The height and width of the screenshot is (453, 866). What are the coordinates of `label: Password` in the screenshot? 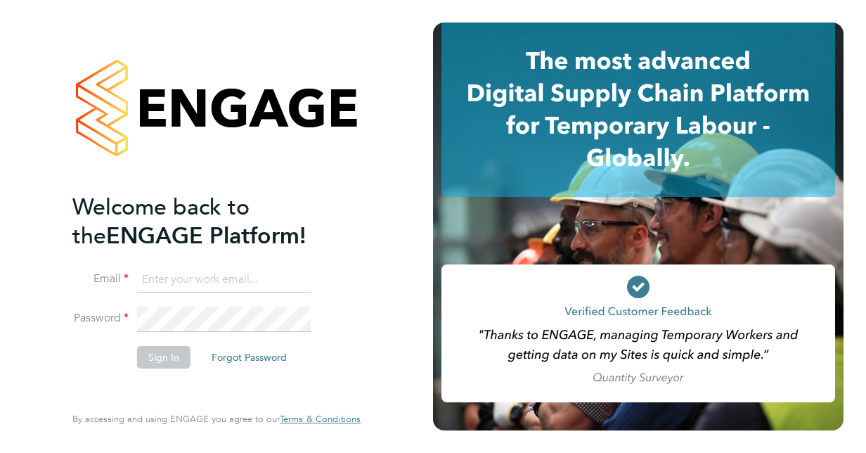 It's located at (100, 318).